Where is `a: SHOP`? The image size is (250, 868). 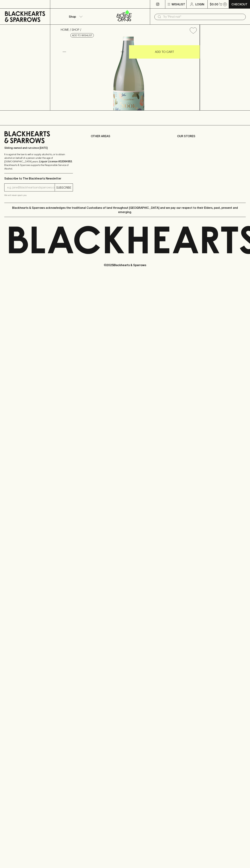 a: SHOP is located at coordinates (76, 30).